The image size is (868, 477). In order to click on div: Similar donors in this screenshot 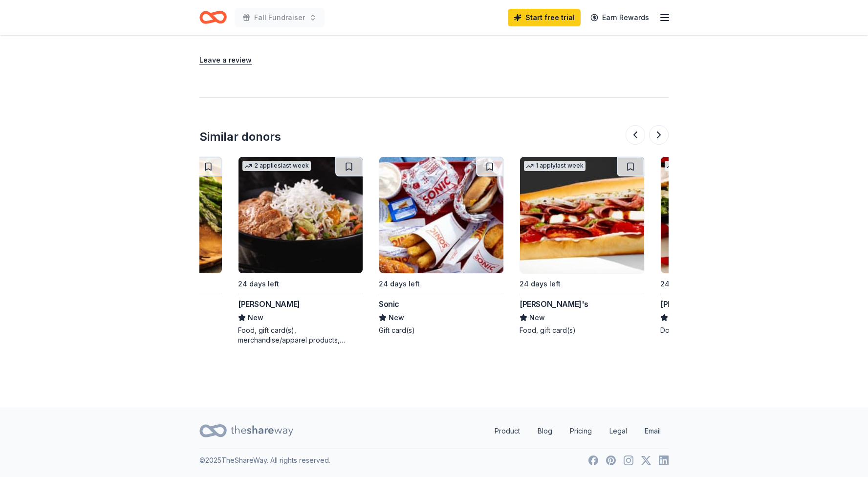, I will do `click(240, 137)`.